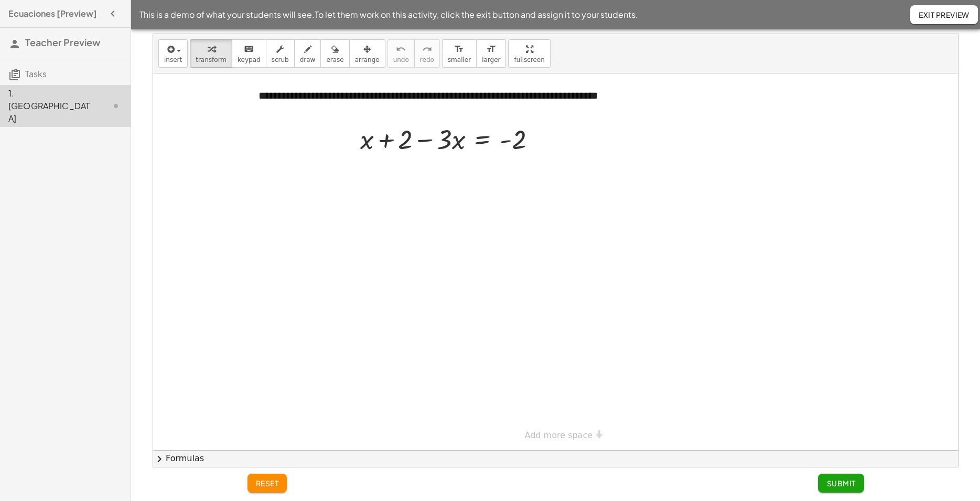 This screenshot has height=501, width=980. Describe the element at coordinates (334, 54) in the screenshot. I see `button: erase` at that location.